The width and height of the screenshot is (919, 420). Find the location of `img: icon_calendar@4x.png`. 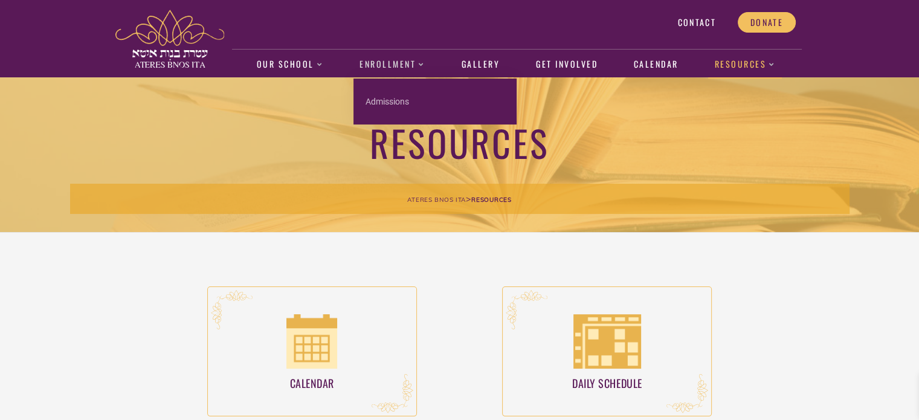

img: icon_calendar@4x.png is located at coordinates (312, 341).